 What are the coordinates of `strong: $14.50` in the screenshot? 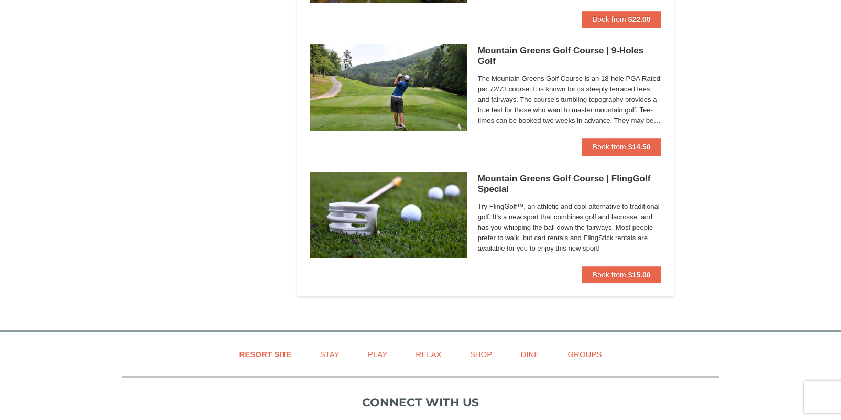 It's located at (639, 147).